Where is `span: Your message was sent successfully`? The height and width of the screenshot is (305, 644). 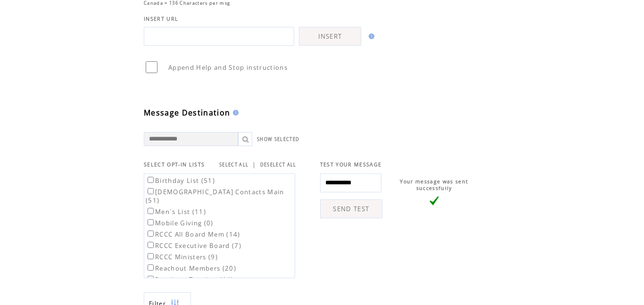
span: Your message was sent successfully is located at coordinates (434, 185).